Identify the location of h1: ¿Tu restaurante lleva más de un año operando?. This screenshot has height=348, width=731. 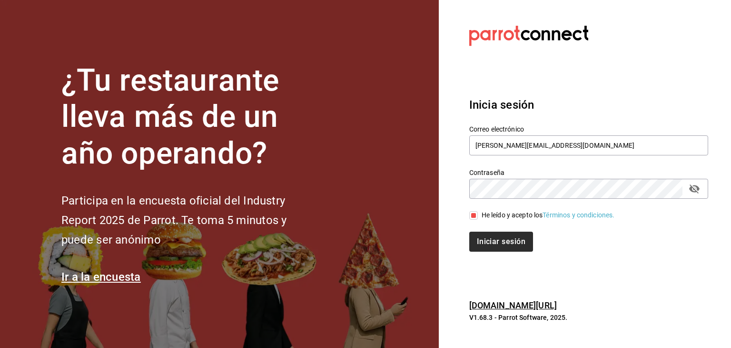
(190, 117).